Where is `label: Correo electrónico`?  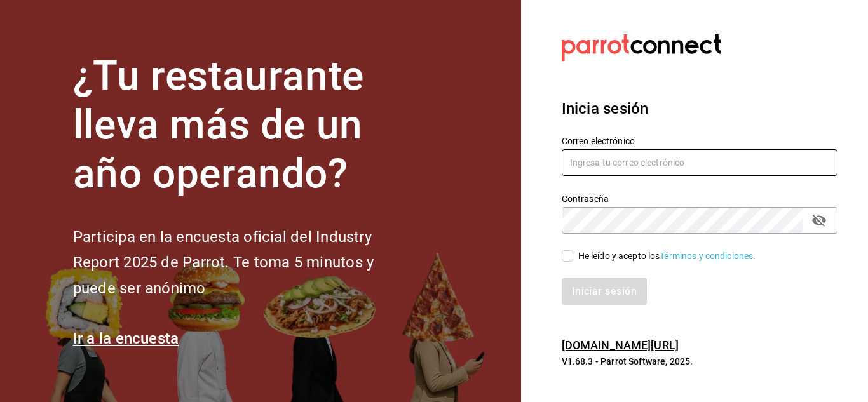
label: Correo electrónico is located at coordinates (700, 141).